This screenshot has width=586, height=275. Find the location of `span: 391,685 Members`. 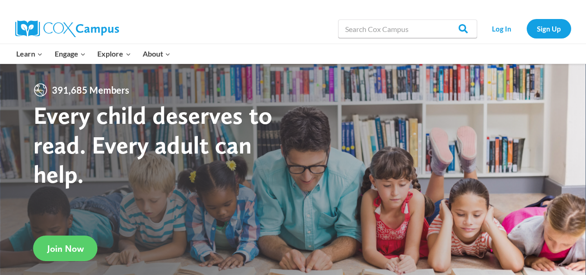

span: 391,685 Members is located at coordinates (90, 90).